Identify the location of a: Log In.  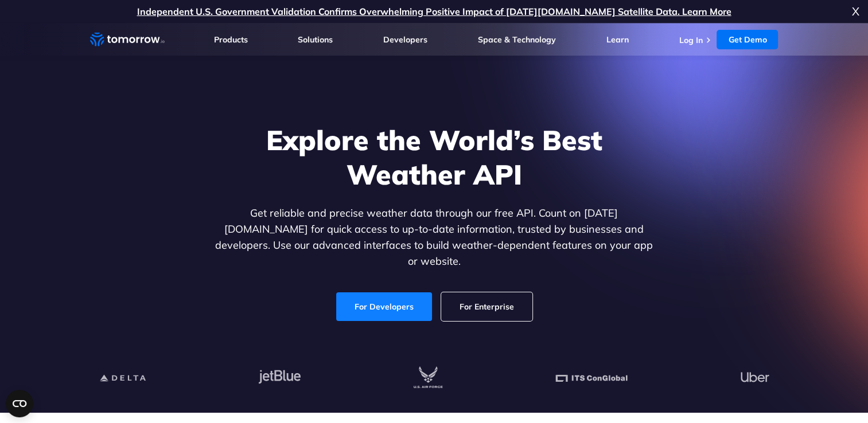
(690, 40).